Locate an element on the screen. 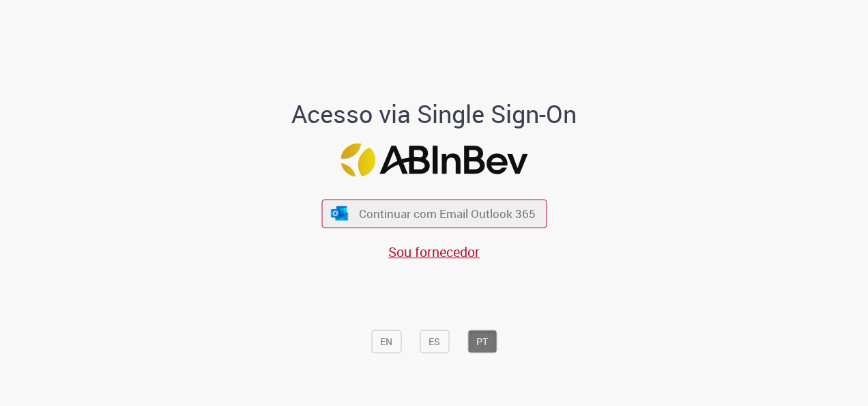 The width and height of the screenshot is (868, 406). span: Sou fornecedor is located at coordinates (434, 250).